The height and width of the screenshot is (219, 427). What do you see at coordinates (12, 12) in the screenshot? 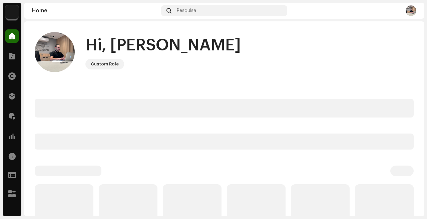
I see `img: 730b9dfe-18b5-4111-b483-f30b0c182d82` at bounding box center [12, 12].